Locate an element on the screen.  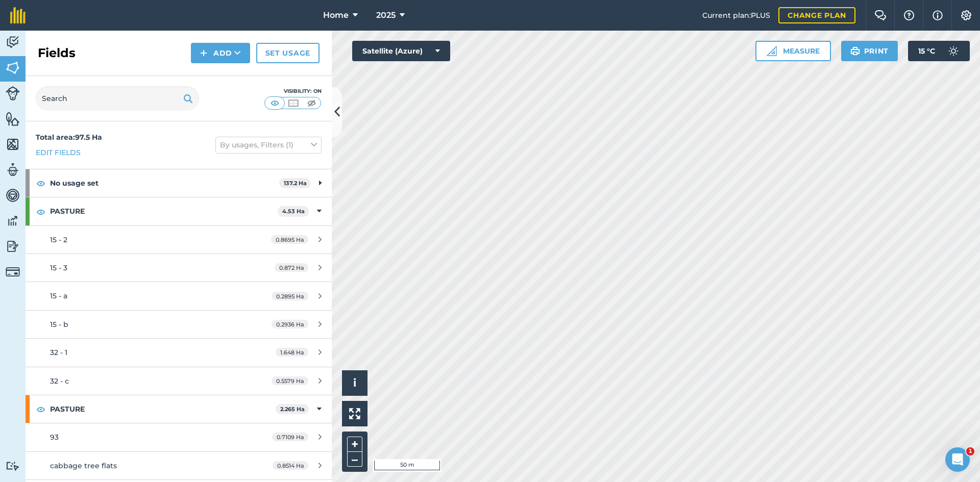
span: 93 is located at coordinates (54, 437).